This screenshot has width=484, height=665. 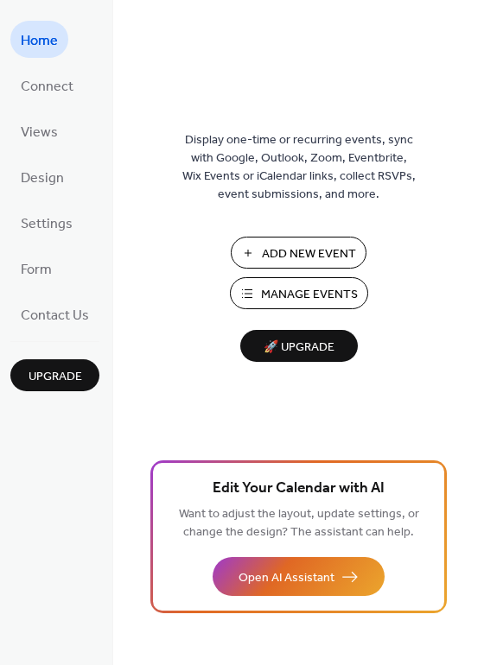 I want to click on button: Upgrade, so click(x=54, y=375).